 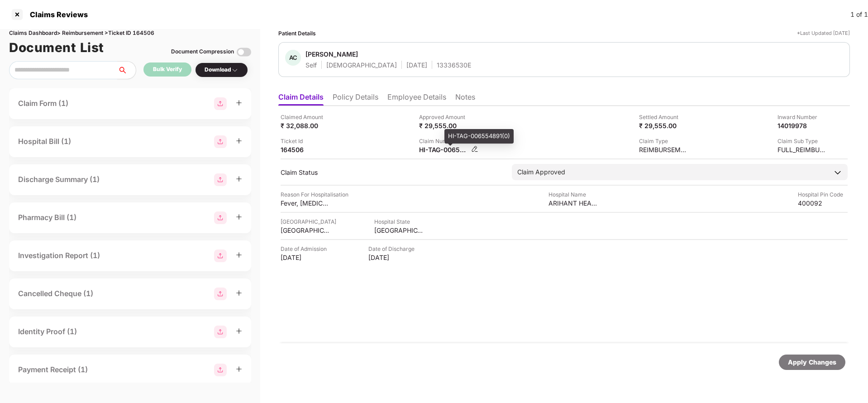 What do you see at coordinates (664, 141) in the screenshot?
I see `div: Claim Type` at bounding box center [664, 141].